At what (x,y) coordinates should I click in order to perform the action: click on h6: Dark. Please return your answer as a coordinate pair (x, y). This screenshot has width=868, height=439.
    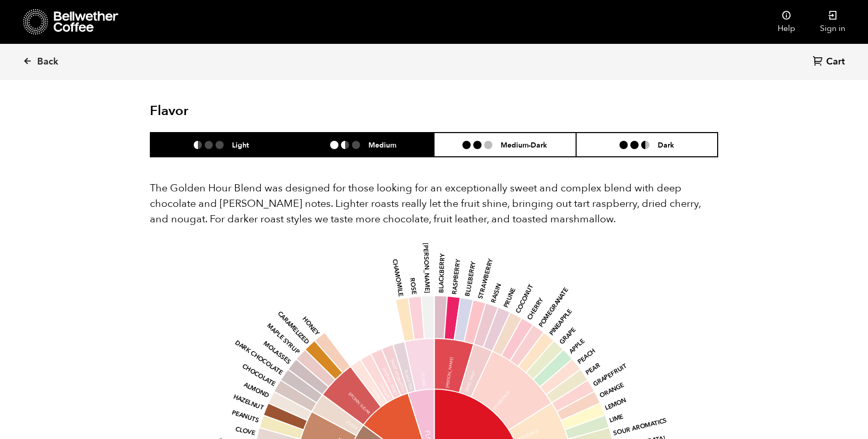
    Looking at the image, I should click on (666, 144).